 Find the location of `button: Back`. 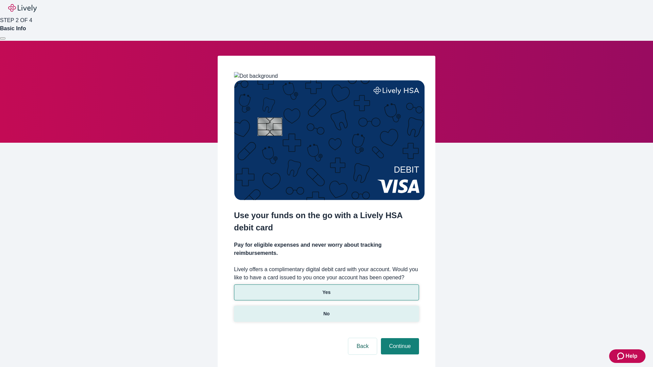

button: Back is located at coordinates (363, 347).